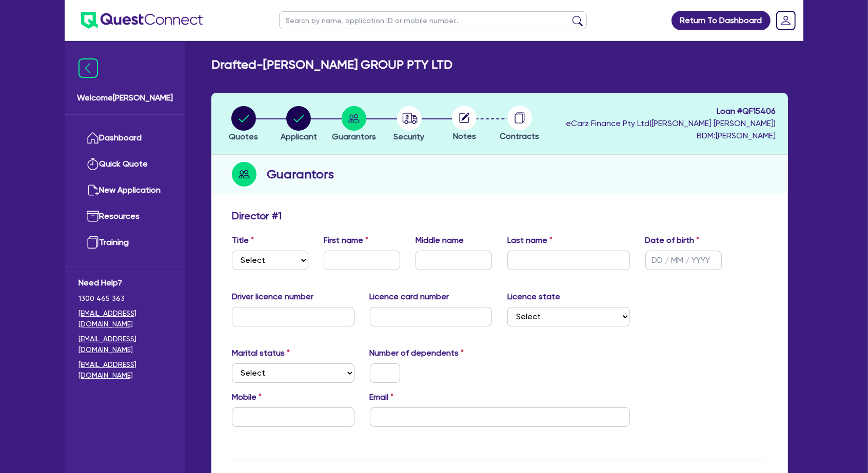 The image size is (868, 473). What do you see at coordinates (93, 164) in the screenshot?
I see `img: quick-quote` at bounding box center [93, 164].